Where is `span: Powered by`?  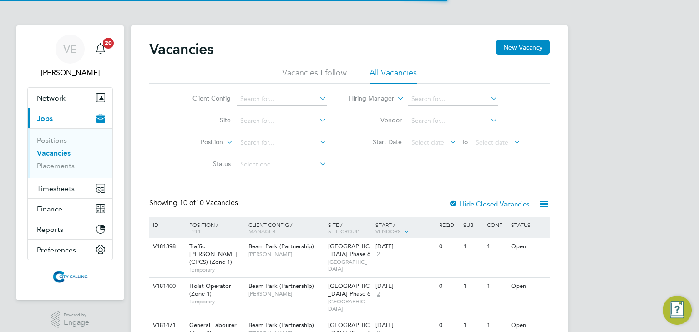 span: Powered by is located at coordinates (76, 315).